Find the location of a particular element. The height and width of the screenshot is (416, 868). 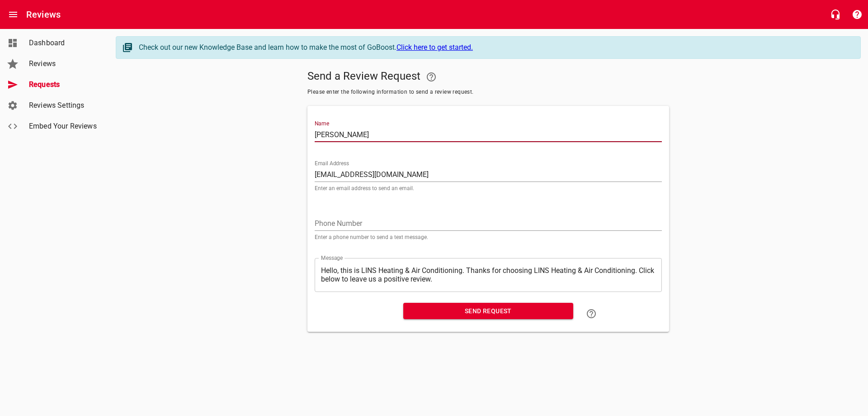

textarea: Hello, this is LINS Heating & Air Conditioning. Thanks for choosing LINS Heating & Air Conditioni... is located at coordinates (488, 274).